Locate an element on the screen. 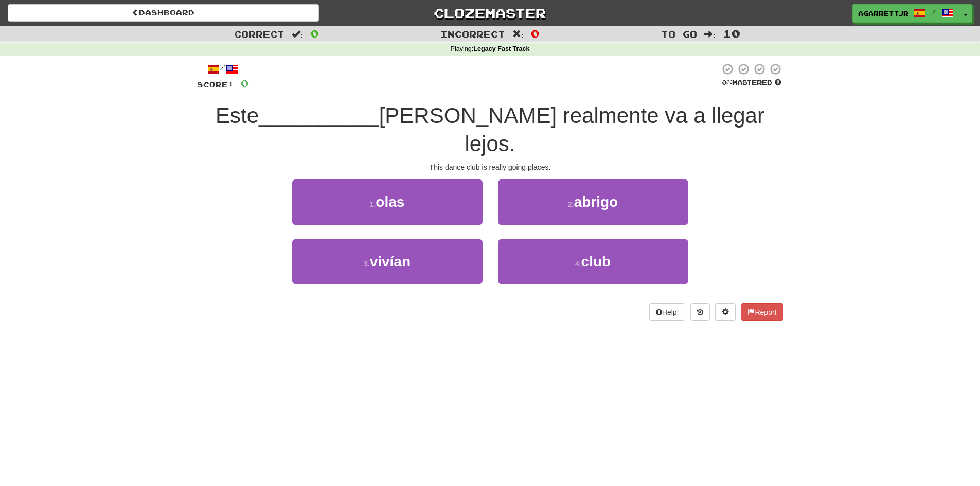 This screenshot has height=486, width=980. button: Report is located at coordinates (762, 312).